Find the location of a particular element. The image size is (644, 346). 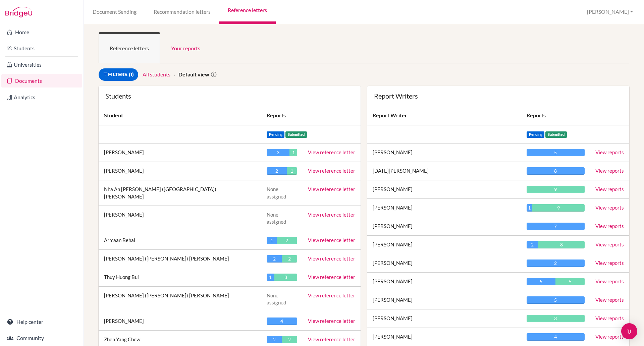

a: Students is located at coordinates (42, 48).